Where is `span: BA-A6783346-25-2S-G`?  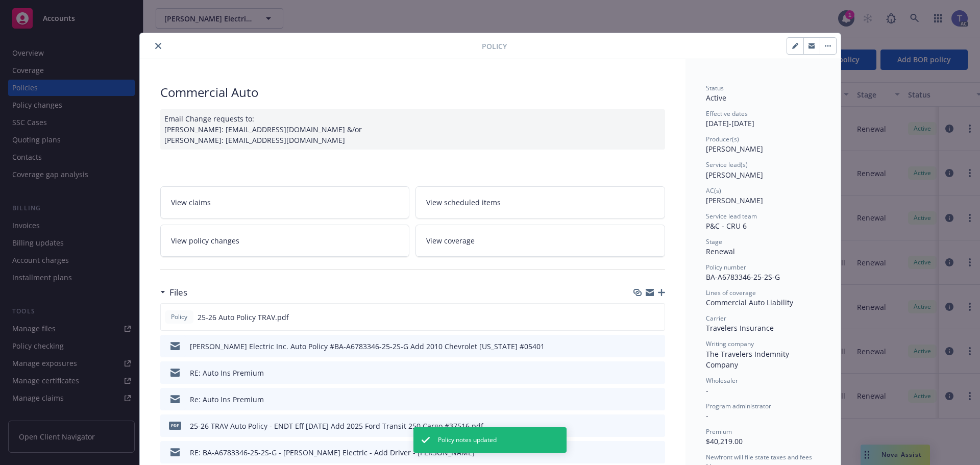
span: BA-A6783346-25-2S-G is located at coordinates (743, 276).